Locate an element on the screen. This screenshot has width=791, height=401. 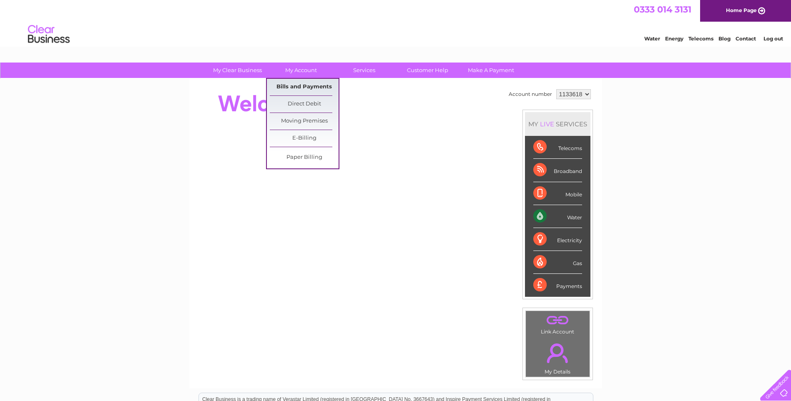
div: Payments is located at coordinates (557, 285).